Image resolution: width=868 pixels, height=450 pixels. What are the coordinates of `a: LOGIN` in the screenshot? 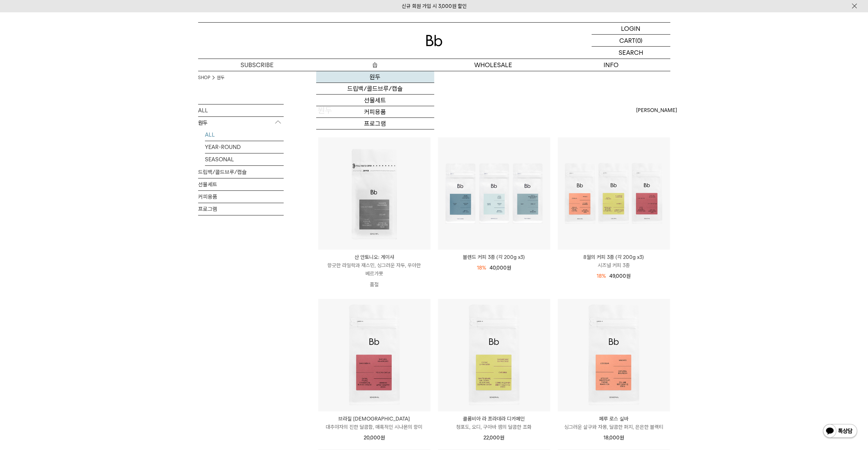 It's located at (631, 28).